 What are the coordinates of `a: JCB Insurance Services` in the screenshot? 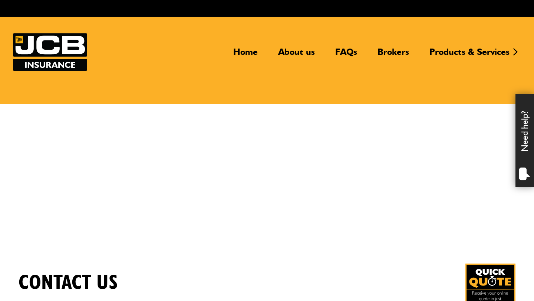 It's located at (50, 52).